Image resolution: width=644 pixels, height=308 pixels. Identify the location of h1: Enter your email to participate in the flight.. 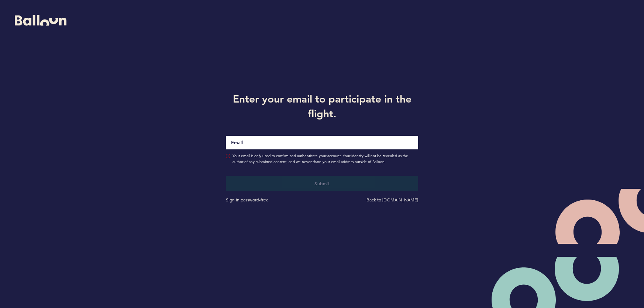
(322, 106).